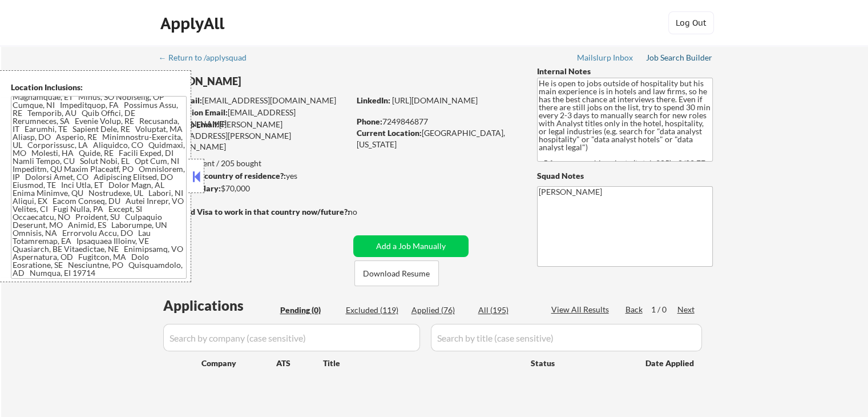 The width and height of the screenshot is (868, 417). What do you see at coordinates (220, 305) in the screenshot?
I see `div: Applications` at bounding box center [220, 305].